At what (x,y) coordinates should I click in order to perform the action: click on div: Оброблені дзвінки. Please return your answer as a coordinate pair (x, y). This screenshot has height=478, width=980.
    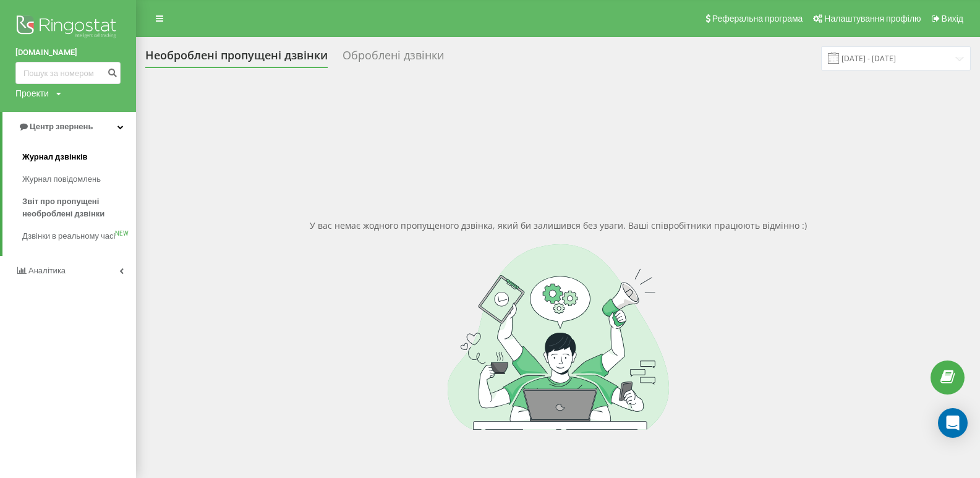
    Looking at the image, I should click on (393, 58).